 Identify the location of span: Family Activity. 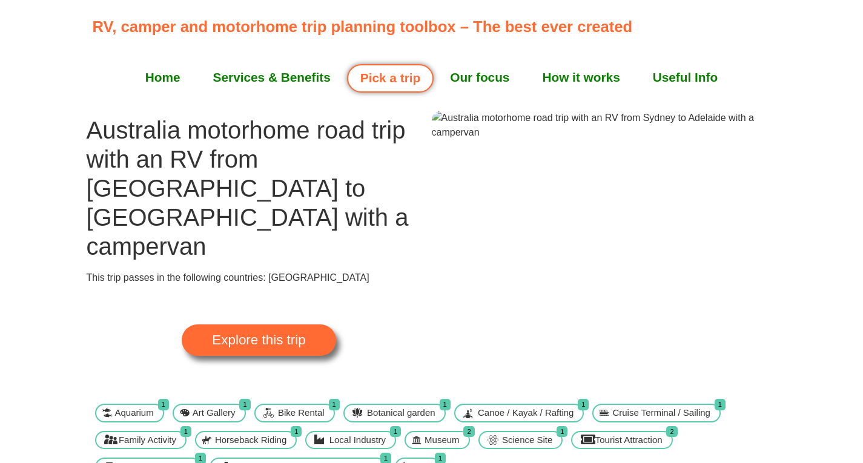
(147, 440).